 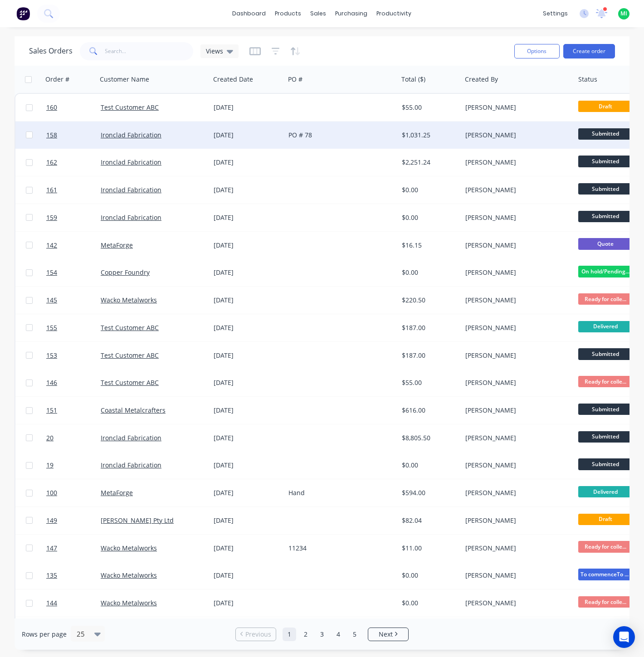 What do you see at coordinates (133, 410) in the screenshot?
I see `a: Coastal Metalcrafters` at bounding box center [133, 410].